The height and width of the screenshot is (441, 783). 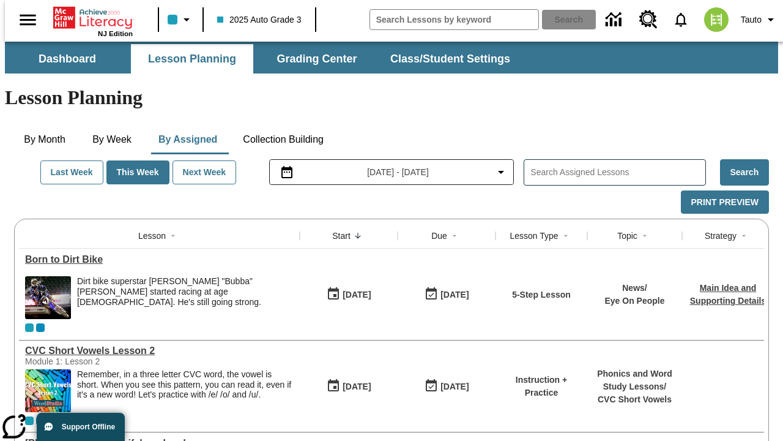 What do you see at coordinates (72, 172) in the screenshot?
I see `button: Last Week` at bounding box center [72, 172].